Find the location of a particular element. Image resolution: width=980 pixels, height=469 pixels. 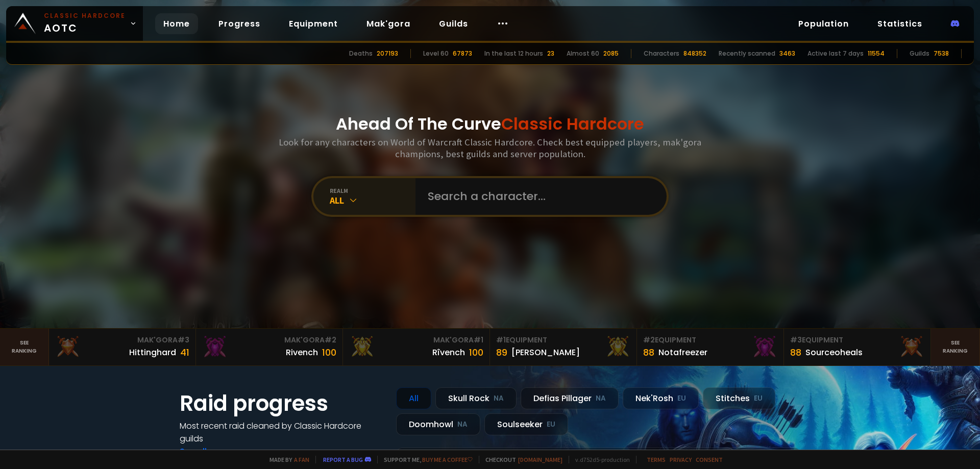

div: Deaths is located at coordinates (361, 53).